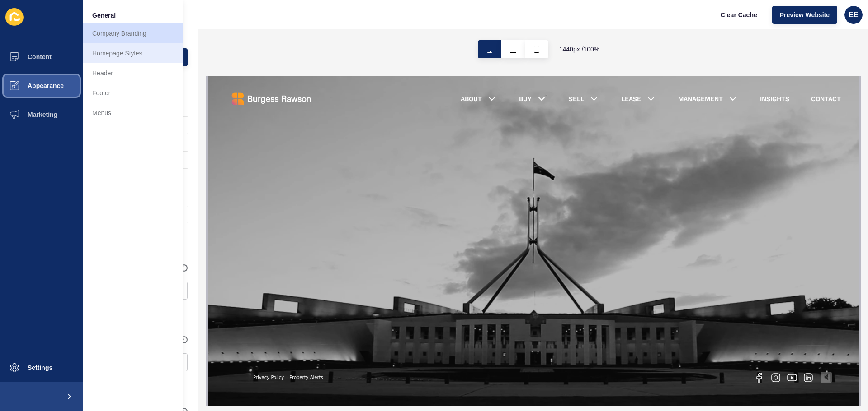  Describe the element at coordinates (368, 23) in the screenshot. I see `a: SELL` at that location.